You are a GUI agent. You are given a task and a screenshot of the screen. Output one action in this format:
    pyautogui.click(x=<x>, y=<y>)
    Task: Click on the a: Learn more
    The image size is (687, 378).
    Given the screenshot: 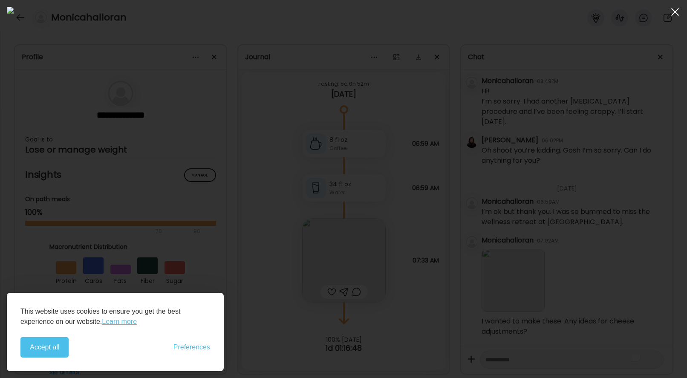 What is the action you would take?
    pyautogui.click(x=119, y=322)
    